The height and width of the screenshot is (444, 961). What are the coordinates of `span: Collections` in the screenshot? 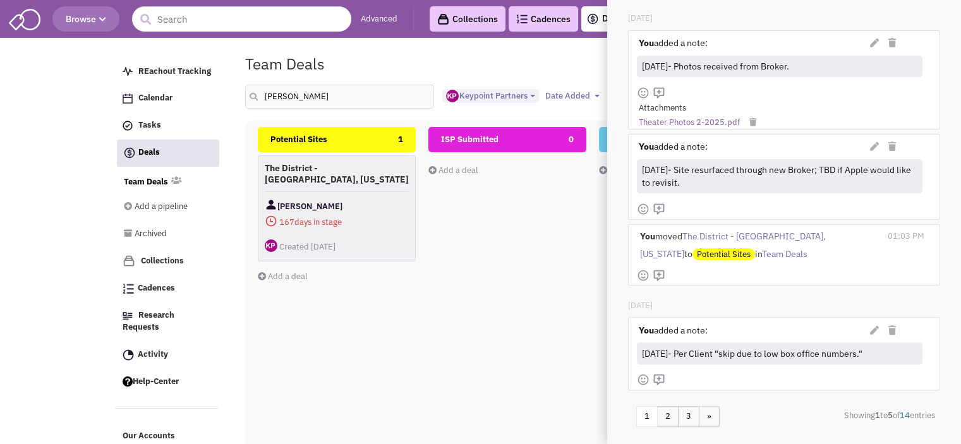 It's located at (162, 260).